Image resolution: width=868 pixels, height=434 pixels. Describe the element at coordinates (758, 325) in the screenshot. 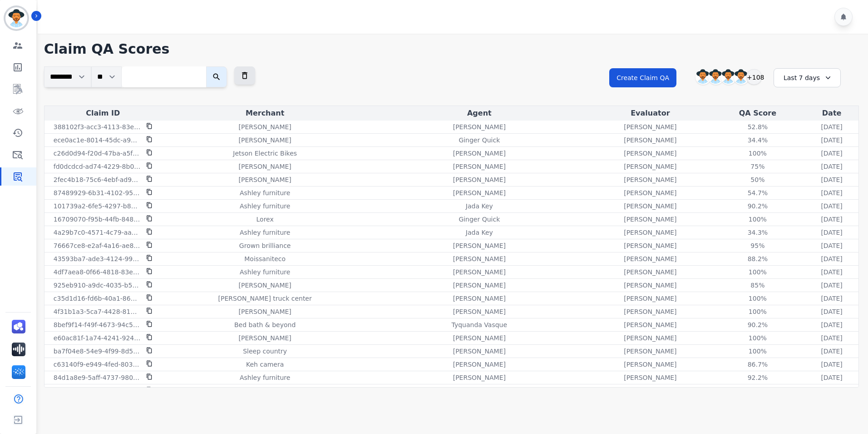

I see `div: 90.2 %` at that location.